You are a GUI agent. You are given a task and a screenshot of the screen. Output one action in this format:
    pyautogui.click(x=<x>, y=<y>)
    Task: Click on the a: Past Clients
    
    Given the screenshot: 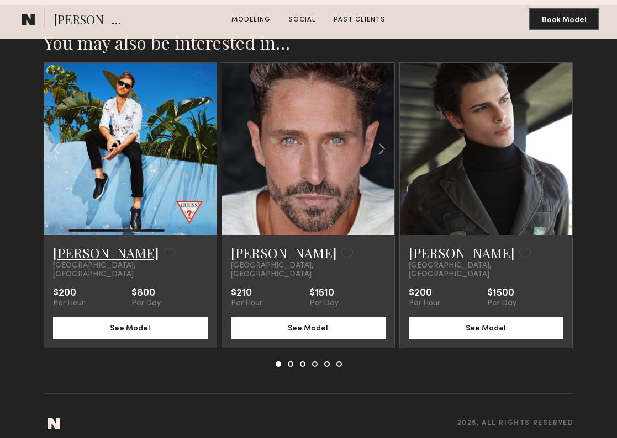 What is the action you would take?
    pyautogui.click(x=359, y=20)
    